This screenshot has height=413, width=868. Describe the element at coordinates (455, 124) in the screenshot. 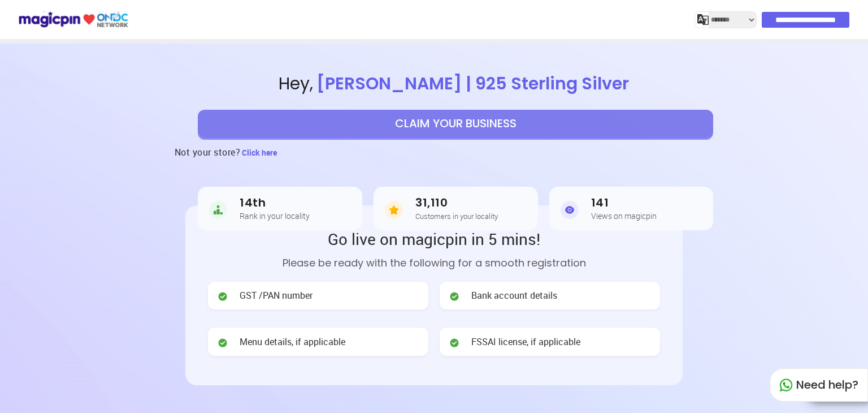

I see `button: CLAIM YOUR BUSINESS` at that location.